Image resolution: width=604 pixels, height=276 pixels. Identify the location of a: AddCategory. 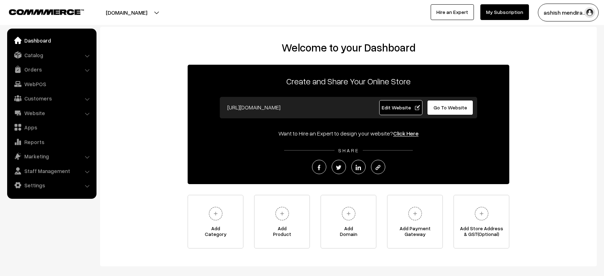
(216, 222).